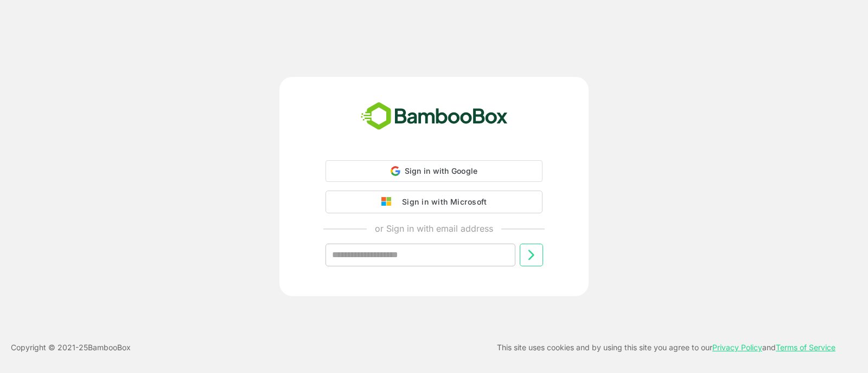  I want to click on a: Privacy Policy, so click(737, 347).